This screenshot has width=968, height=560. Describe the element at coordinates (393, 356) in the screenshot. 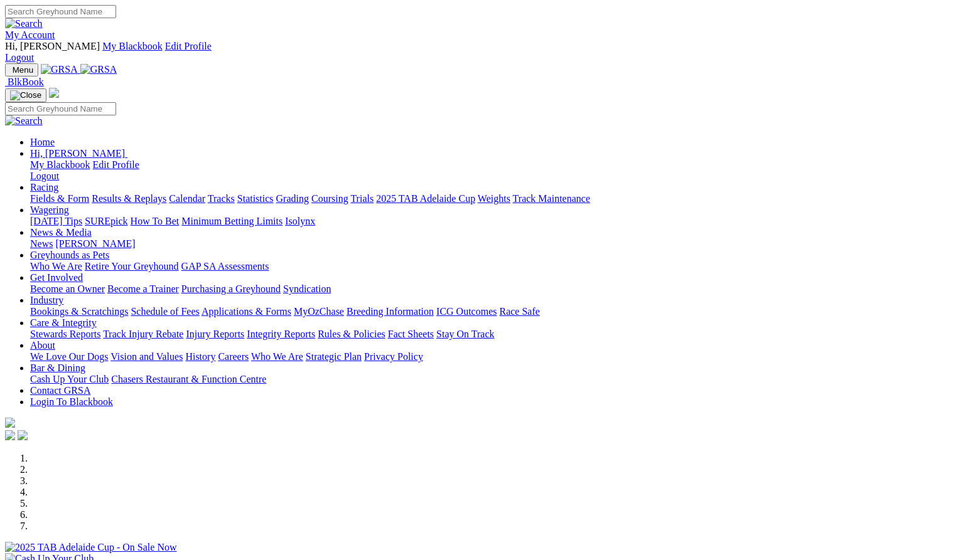

I see `a: Privacy Policy` at that location.